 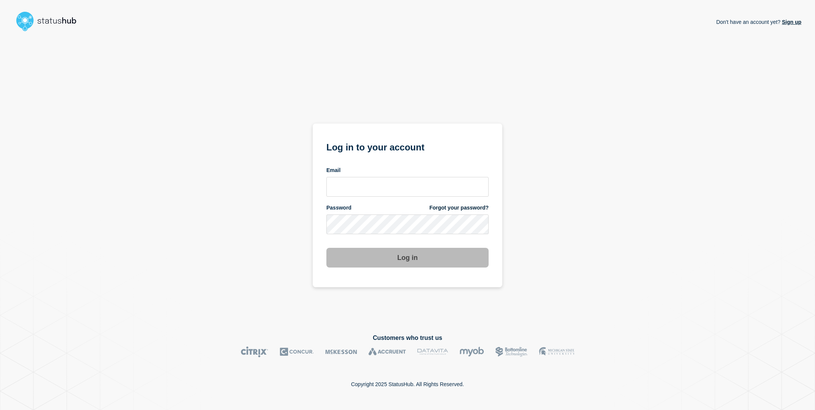 I want to click on span: Email, so click(x=333, y=170).